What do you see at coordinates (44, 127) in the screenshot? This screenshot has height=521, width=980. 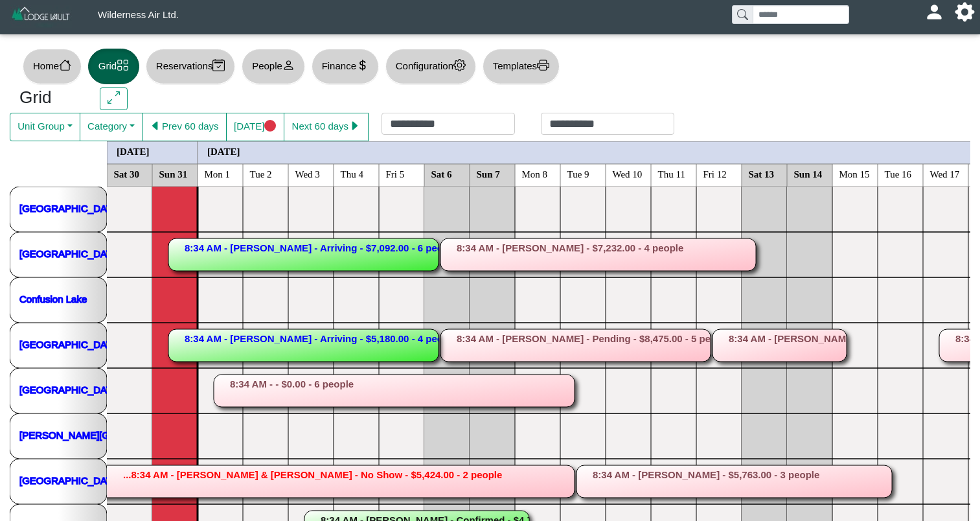 I see `button: Unit Group` at bounding box center [44, 127].